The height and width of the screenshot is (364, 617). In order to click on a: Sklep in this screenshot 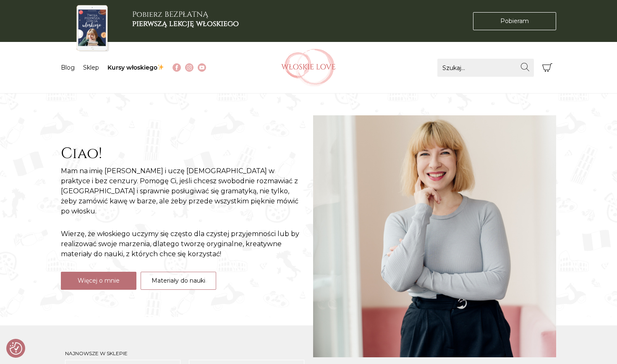, I will do `click(91, 68)`.